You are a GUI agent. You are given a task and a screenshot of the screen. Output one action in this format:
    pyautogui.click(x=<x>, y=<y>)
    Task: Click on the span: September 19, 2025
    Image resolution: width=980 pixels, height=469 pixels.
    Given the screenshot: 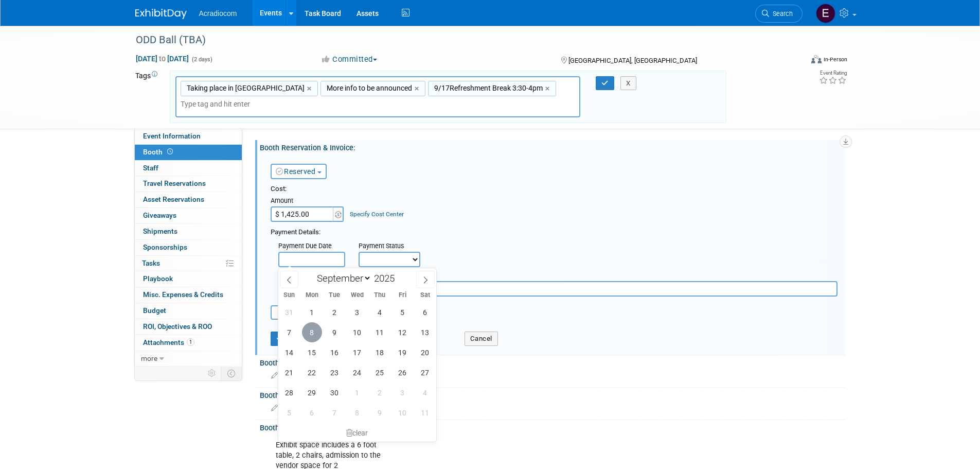 What is the action you would take?
    pyautogui.click(x=402, y=352)
    